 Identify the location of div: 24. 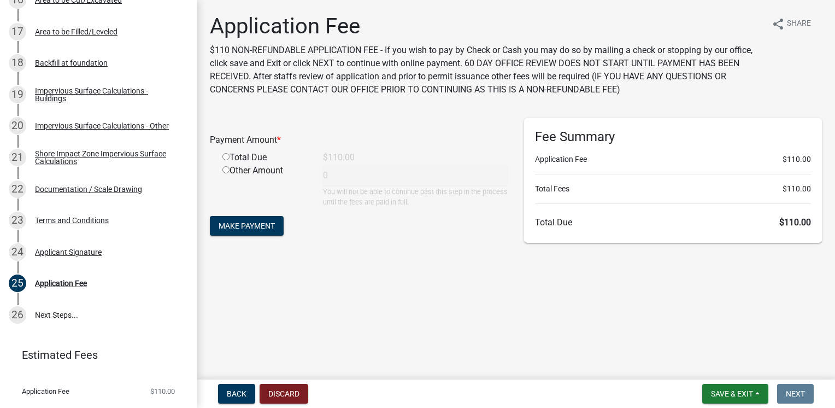
(17, 252).